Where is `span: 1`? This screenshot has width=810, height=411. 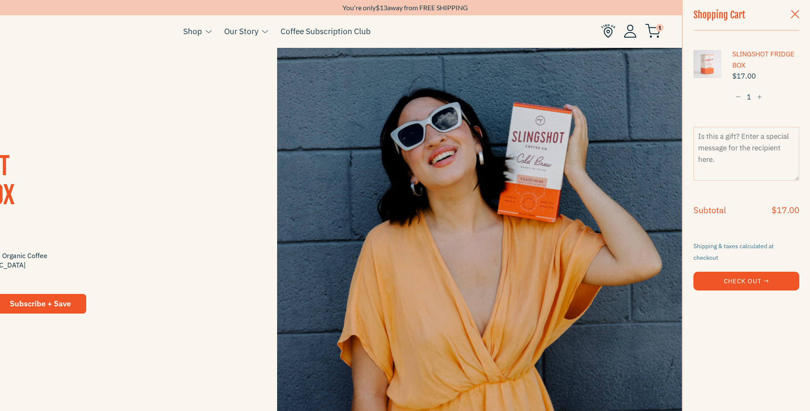
span: 1 is located at coordinates (659, 28).